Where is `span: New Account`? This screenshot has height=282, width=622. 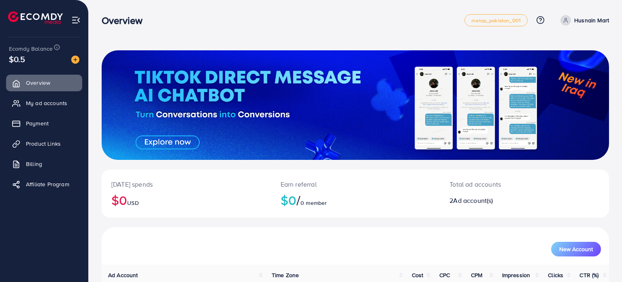
span: New Account is located at coordinates (576, 249).